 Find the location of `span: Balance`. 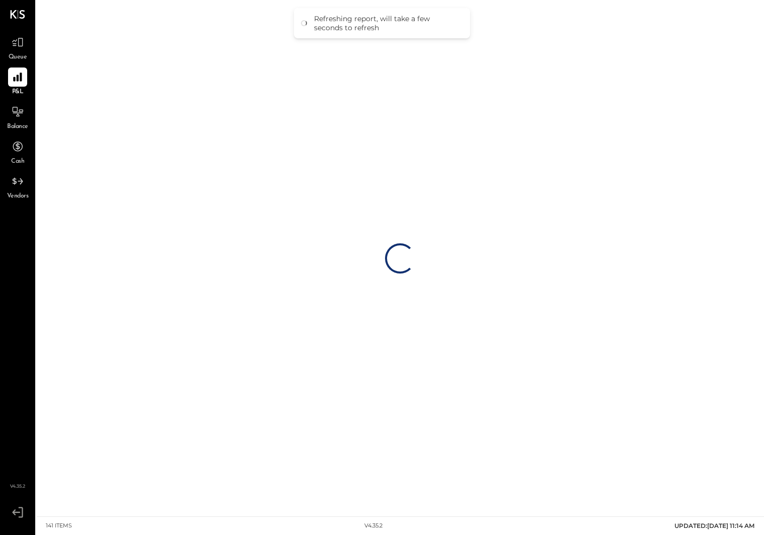

span: Balance is located at coordinates (18, 127).